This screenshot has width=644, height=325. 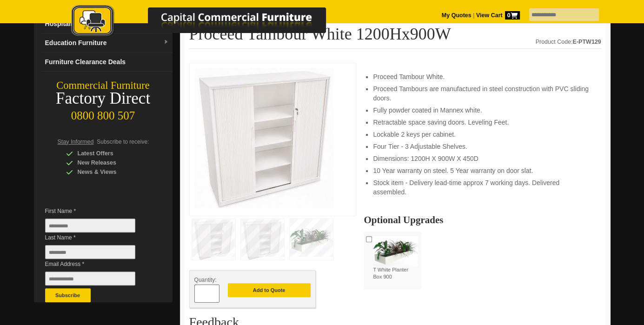 I want to click on a: Education Furnituredropdown, so click(x=107, y=43).